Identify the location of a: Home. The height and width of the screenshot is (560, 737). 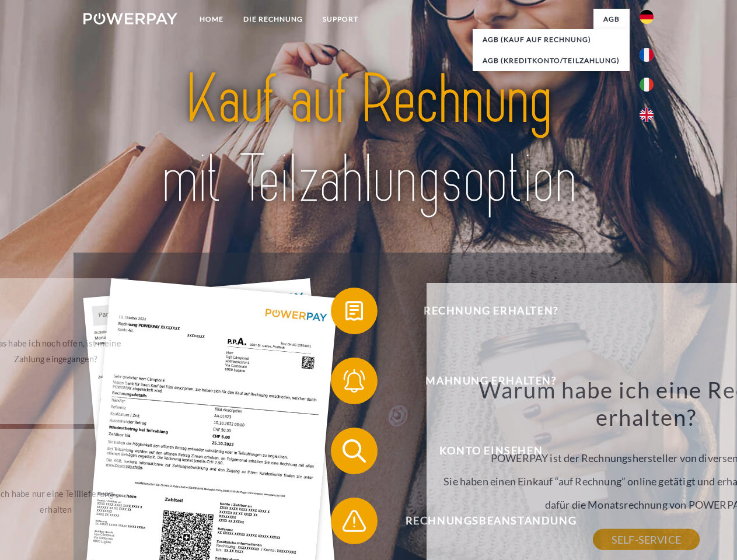
(212, 19).